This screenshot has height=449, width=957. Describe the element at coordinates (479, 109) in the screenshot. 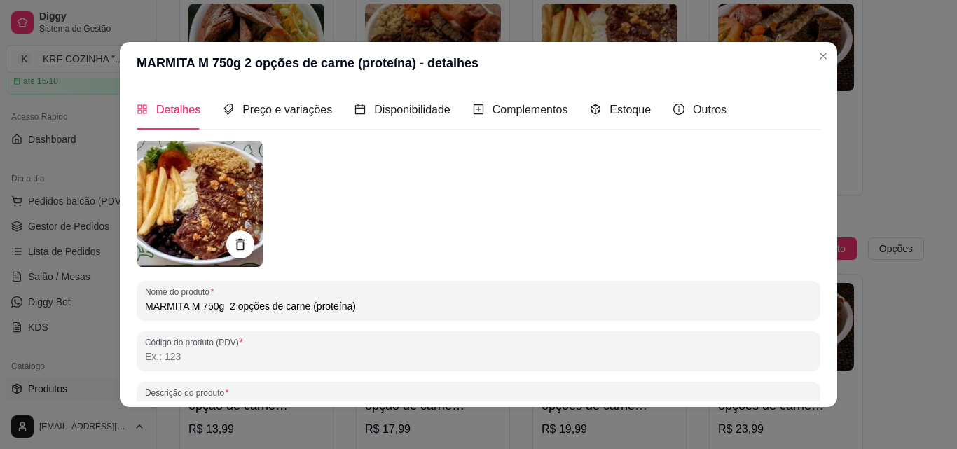

I see `span: plus-square` at that location.